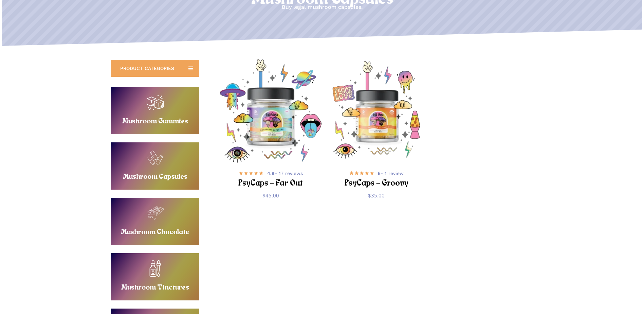  Describe the element at coordinates (270, 111) in the screenshot. I see `a: PsyCaps - Far Out` at that location.